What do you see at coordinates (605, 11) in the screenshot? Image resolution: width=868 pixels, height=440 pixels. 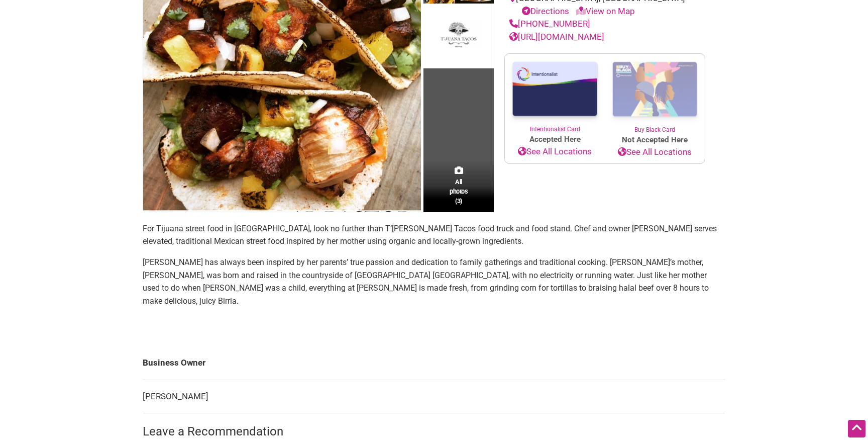 I see `a: View on Map` at bounding box center [605, 11].